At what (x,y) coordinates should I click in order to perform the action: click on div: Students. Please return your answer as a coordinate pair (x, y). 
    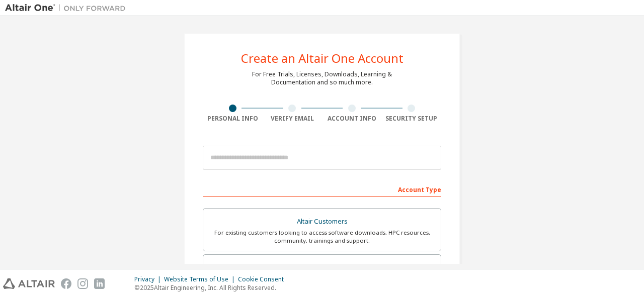
    Looking at the image, I should click on (322, 268).